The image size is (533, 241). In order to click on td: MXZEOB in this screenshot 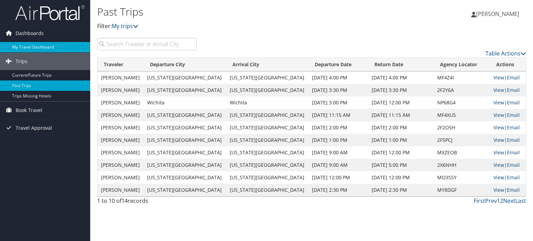, I will do `click(462, 153)`.